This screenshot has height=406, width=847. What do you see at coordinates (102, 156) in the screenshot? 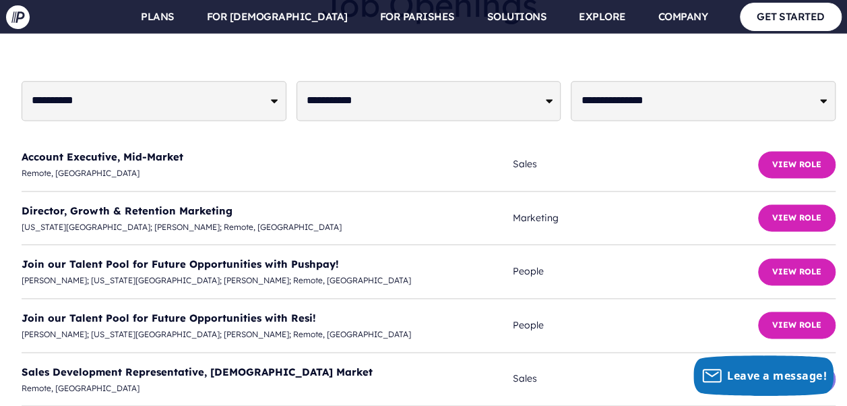
I see `a: Account Executive, Mid-Market` at bounding box center [102, 156].